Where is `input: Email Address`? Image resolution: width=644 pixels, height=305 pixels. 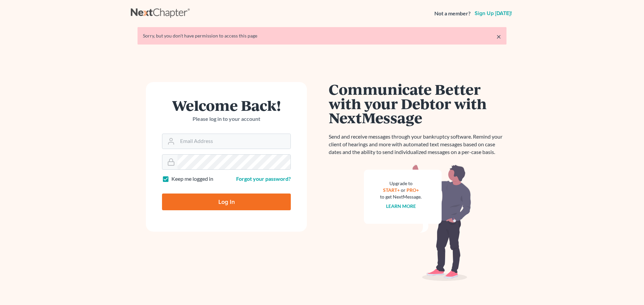 input: Email Address is located at coordinates (234, 142).